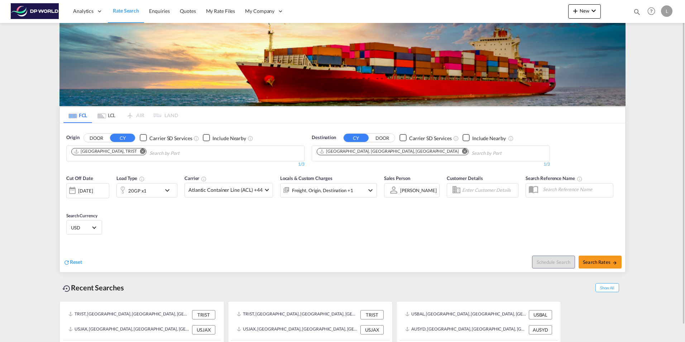 The image size is (685, 342). I want to click on div: 20GP x1, so click(137, 190).